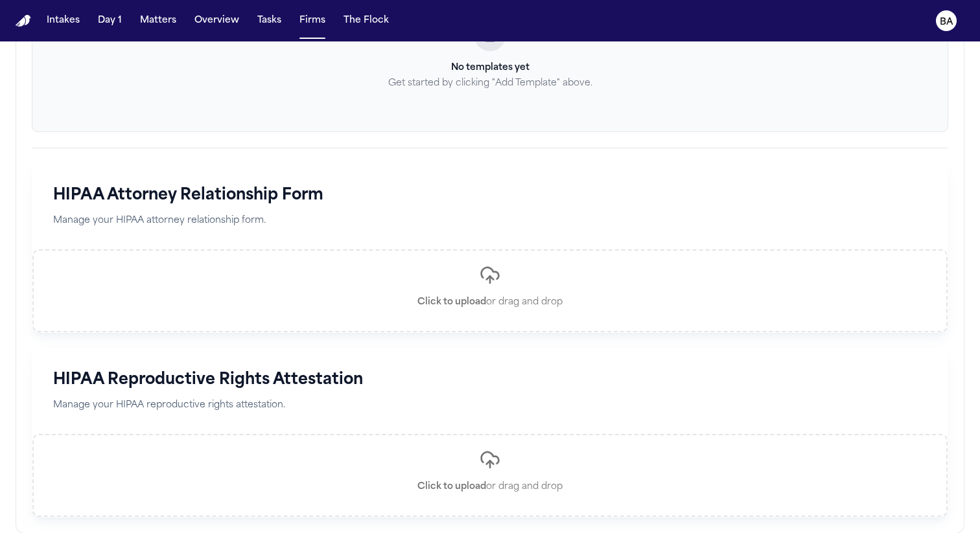 This screenshot has height=533, width=980. Describe the element at coordinates (217, 21) in the screenshot. I see `button: Overview` at that location.